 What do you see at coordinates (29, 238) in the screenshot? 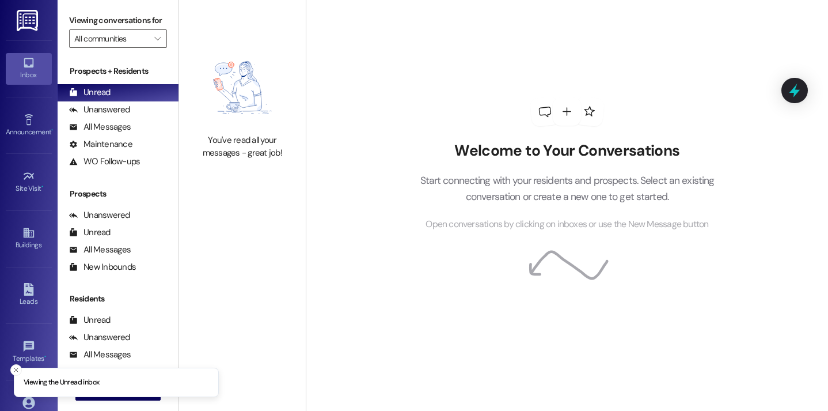
I see `a: Buildings` at bounding box center [29, 238].